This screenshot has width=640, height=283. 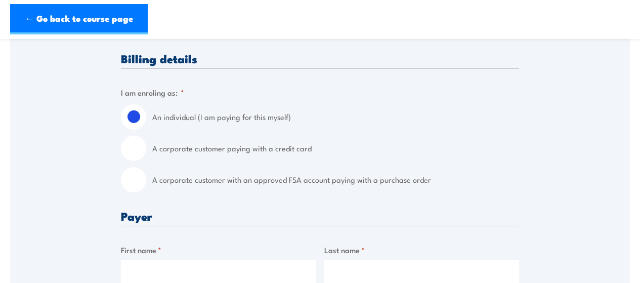 What do you see at coordinates (320, 215) in the screenshot?
I see `h3: Payer` at bounding box center [320, 215].